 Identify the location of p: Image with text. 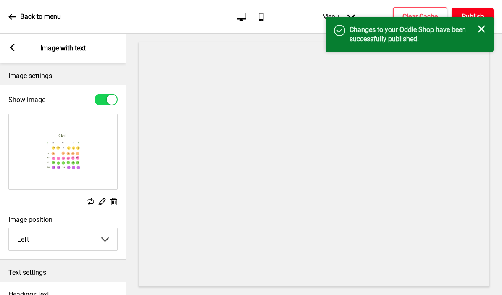
(63, 48).